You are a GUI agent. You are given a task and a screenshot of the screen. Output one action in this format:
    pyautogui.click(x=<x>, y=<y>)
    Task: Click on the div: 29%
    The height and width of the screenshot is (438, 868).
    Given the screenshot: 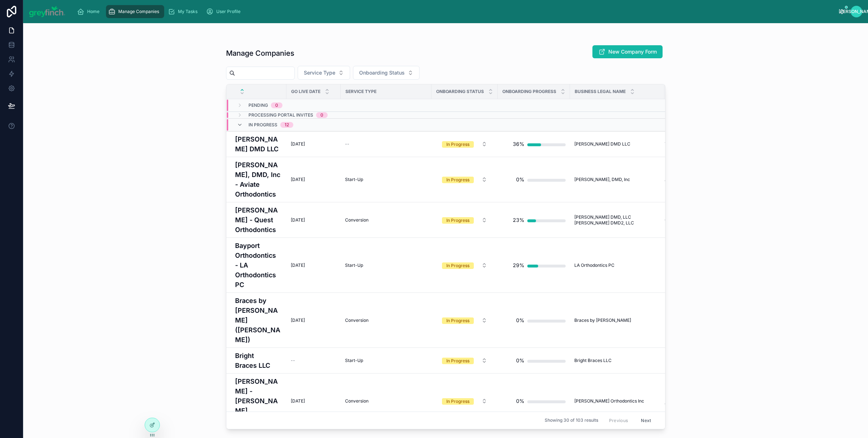 What is the action you would take?
    pyautogui.click(x=519, y=266)
    